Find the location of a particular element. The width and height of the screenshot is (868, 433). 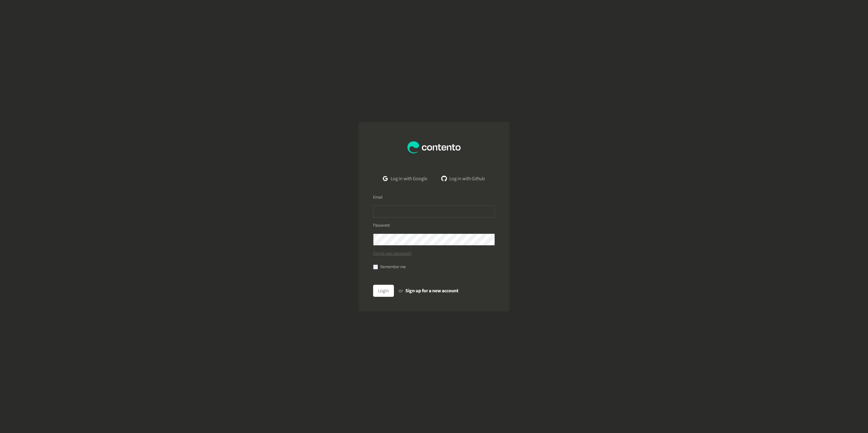

span: or is located at coordinates (401, 291).